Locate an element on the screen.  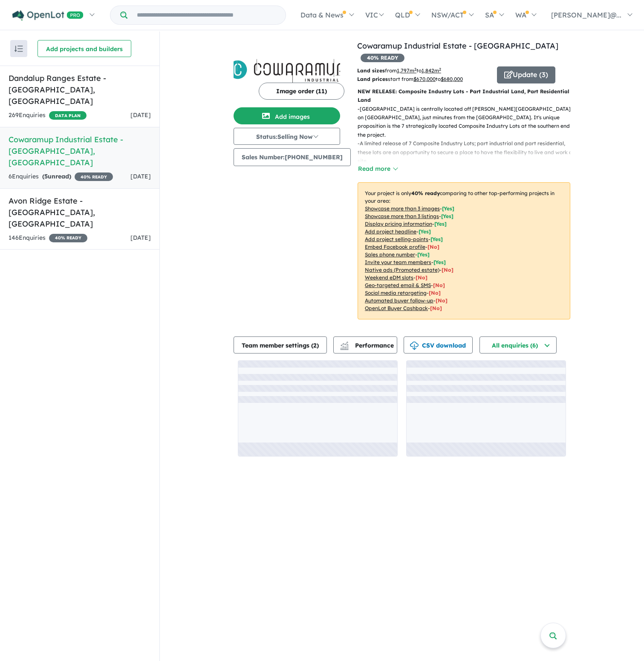
a: Cowaramup Industrial Estate - Cowaramup is located at coordinates (287, 72).